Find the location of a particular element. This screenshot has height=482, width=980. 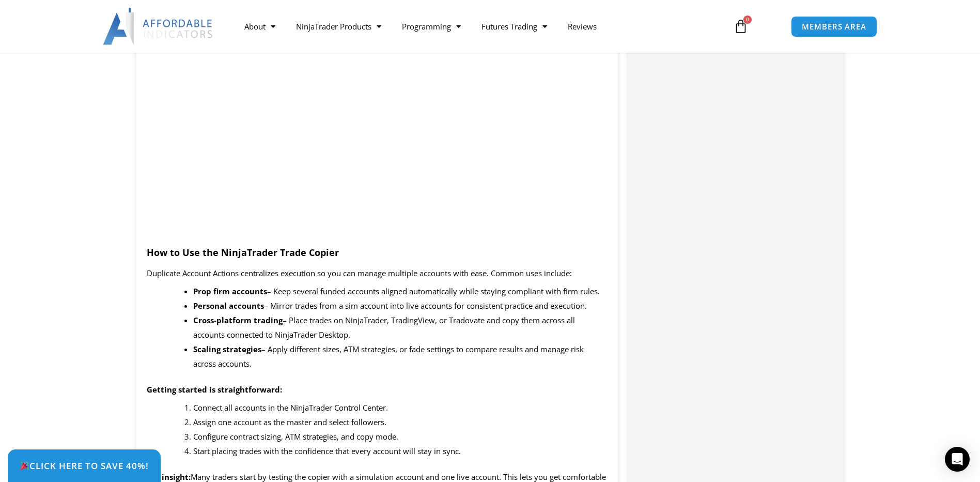

a: MEMBERS AREA is located at coordinates (834, 26).